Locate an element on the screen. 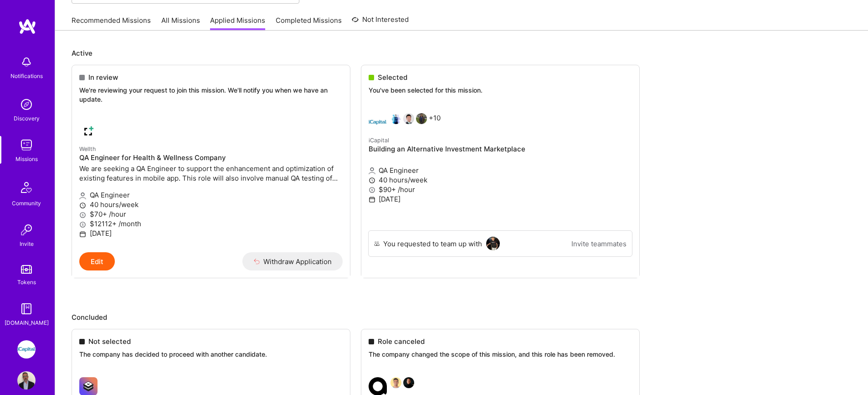  p: Active is located at coordinates (461, 53).